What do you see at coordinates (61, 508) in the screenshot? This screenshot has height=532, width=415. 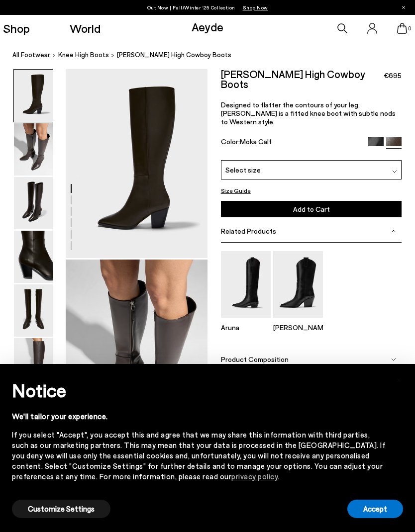 I see `button: Customize Settings` at bounding box center [61, 508].